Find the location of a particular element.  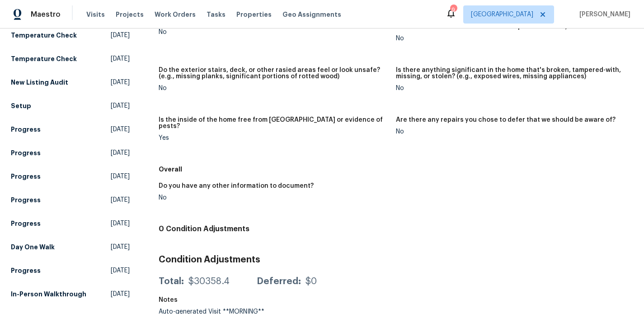

h5: Overall is located at coordinates (396, 169).